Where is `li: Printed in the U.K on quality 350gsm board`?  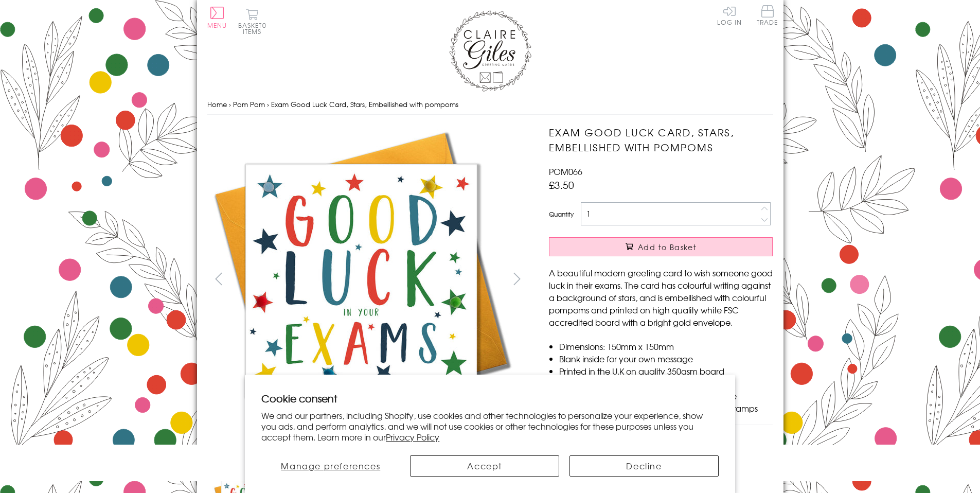 li: Printed in the U.K on quality 350gsm board is located at coordinates (666, 371).